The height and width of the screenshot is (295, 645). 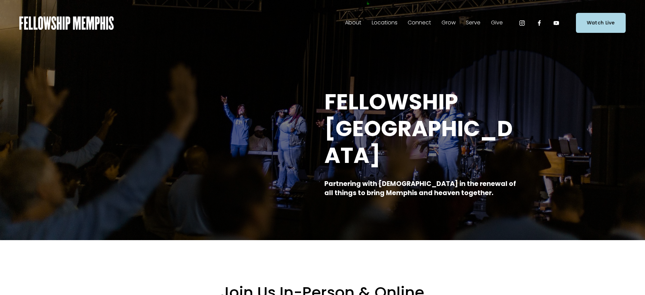 What do you see at coordinates (473, 23) in the screenshot?
I see `span: Serve` at bounding box center [473, 23].